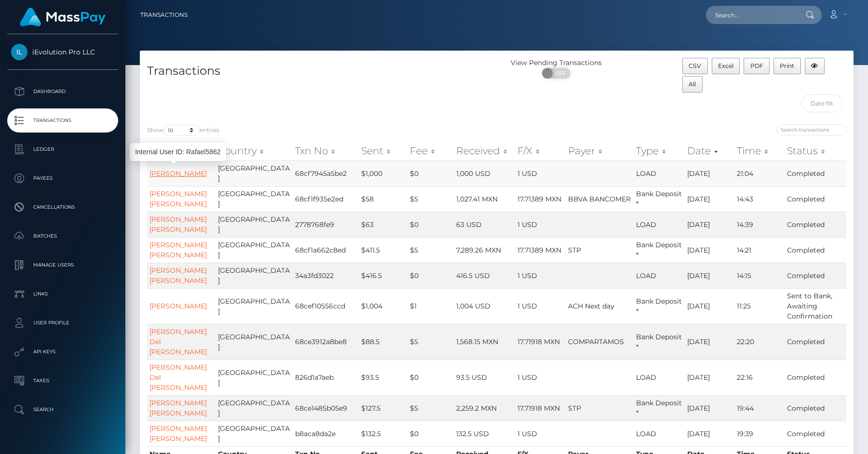 The image size is (868, 454). What do you see at coordinates (811, 130) in the screenshot?
I see `input: Search transactions` at bounding box center [811, 130].